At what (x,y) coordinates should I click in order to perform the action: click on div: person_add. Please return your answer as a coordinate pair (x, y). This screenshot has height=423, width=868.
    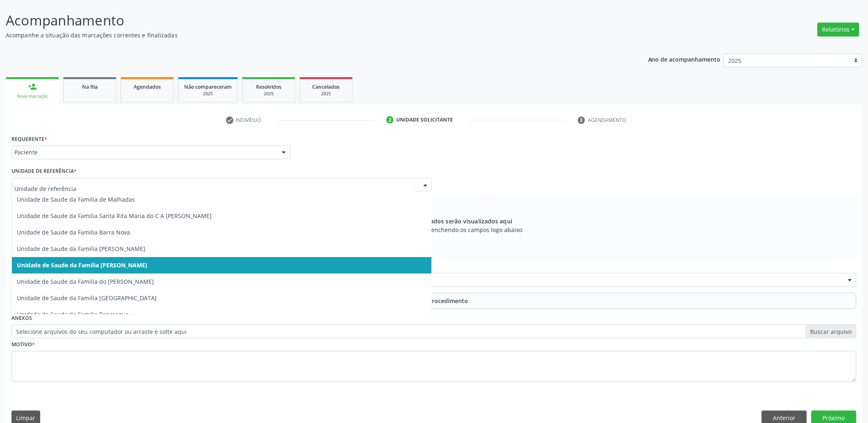
    Looking at the image, I should click on (33, 86).